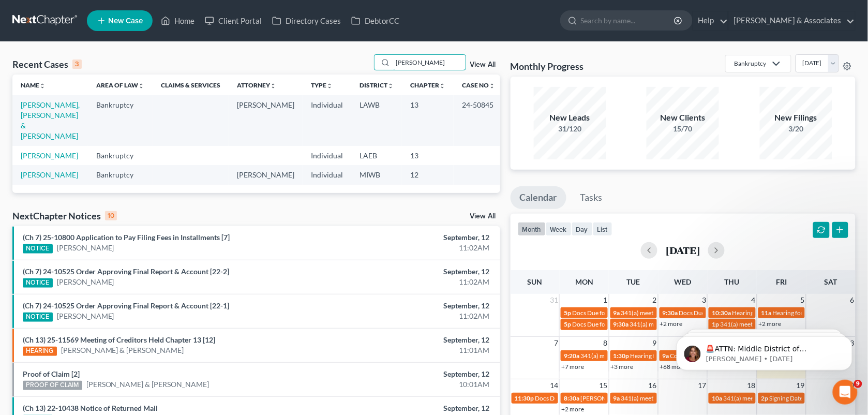 The image size is (868, 415). Describe the element at coordinates (765, 398) in the screenshot. I see `span: 2p` at that location.